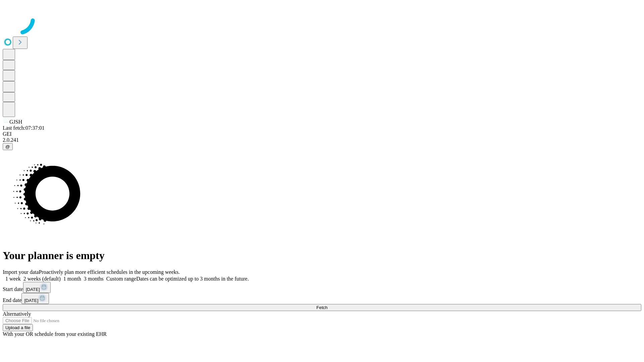  What do you see at coordinates (322, 287) in the screenshot?
I see `div: Start date` at bounding box center [322, 287].